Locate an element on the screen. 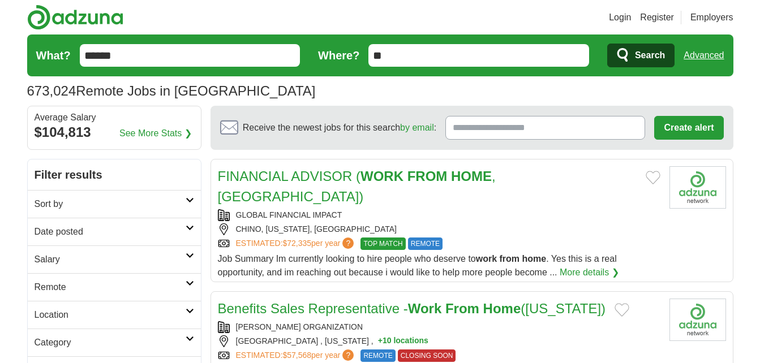  span: Receive the newest jobs for this search : is located at coordinates (340, 128).